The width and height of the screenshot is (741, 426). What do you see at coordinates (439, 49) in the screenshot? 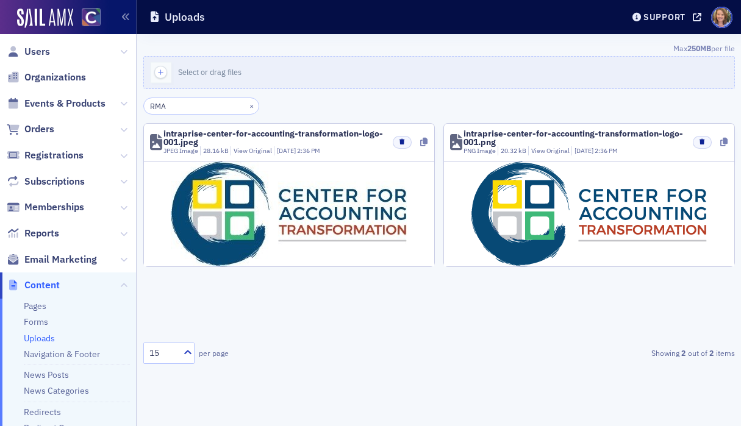
I see `div: Max per file` at bounding box center [439, 49].